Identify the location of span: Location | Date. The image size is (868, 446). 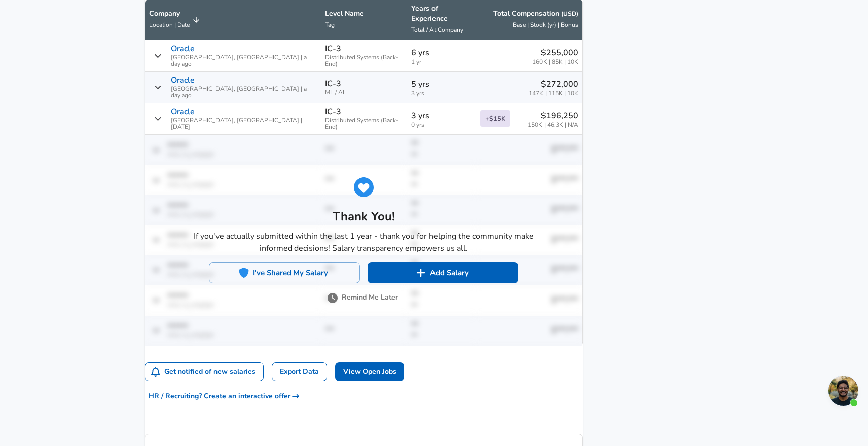
(170, 25).